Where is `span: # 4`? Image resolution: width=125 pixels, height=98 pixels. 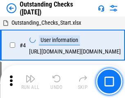 span: # 4 is located at coordinates (23, 45).